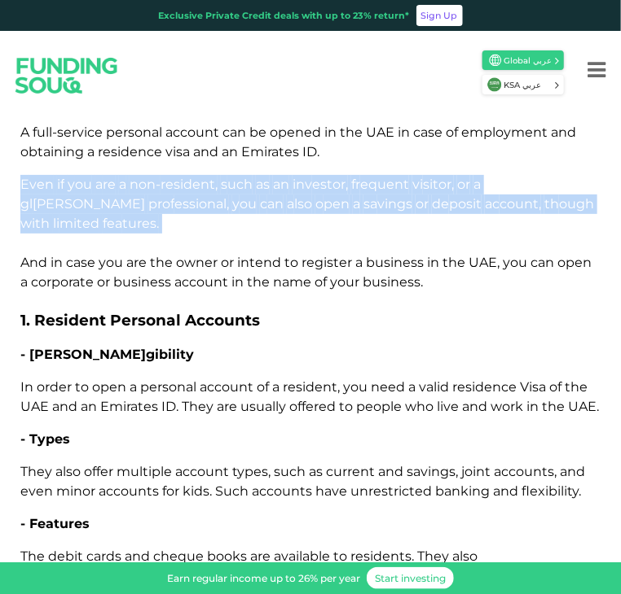 This screenshot has height=594, width=621. Describe the element at coordinates (305, 272) in the screenshot. I see `span: in or to a in a or in of` at that location.